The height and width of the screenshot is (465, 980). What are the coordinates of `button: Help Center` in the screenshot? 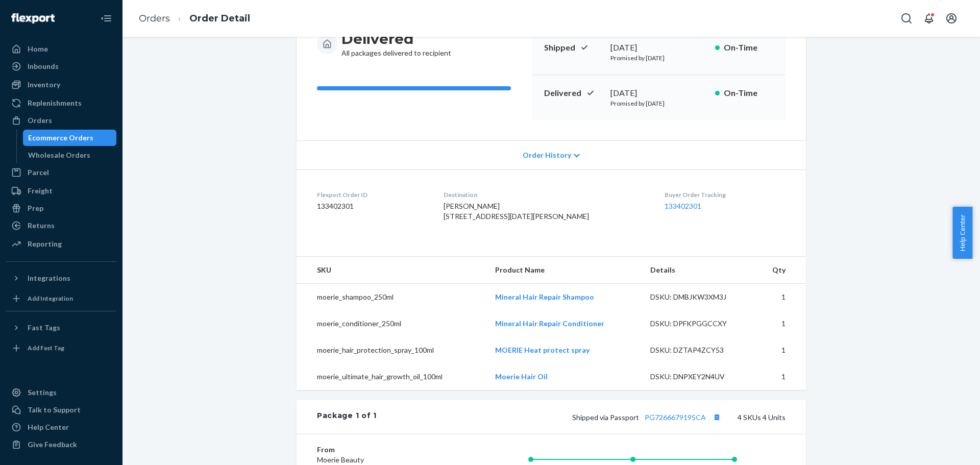 It's located at (962, 232).